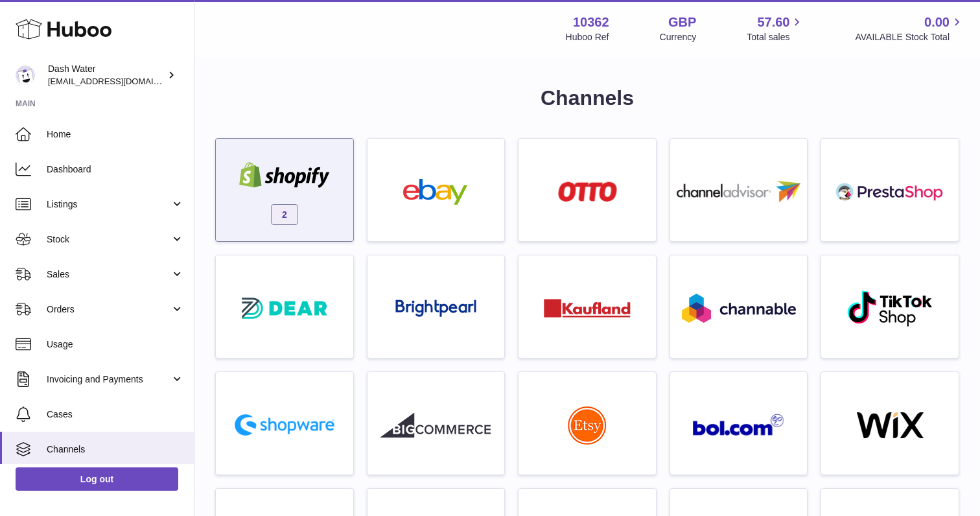 This screenshot has height=516, width=980. I want to click on img: roseta-channel-advisor, so click(739, 191).